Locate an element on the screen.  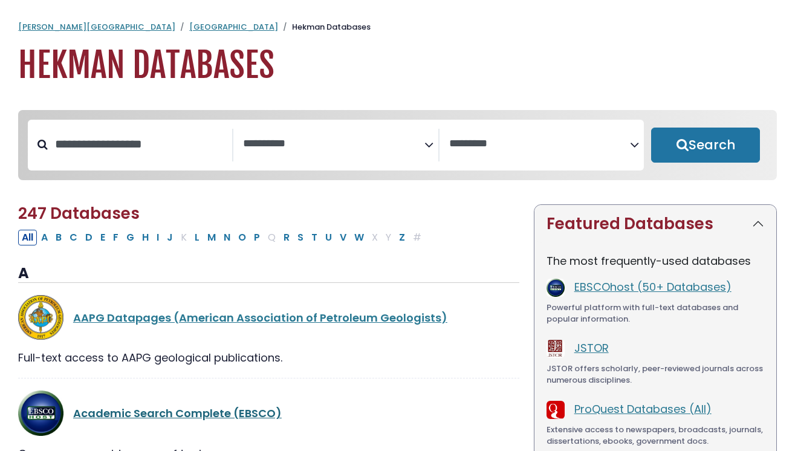
button: Filter Results G is located at coordinates (130, 238).